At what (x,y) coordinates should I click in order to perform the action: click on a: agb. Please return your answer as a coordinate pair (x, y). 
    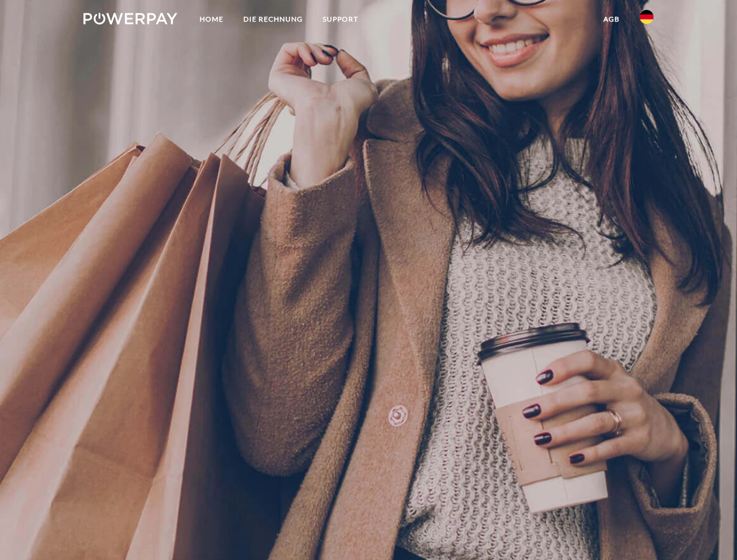
    Looking at the image, I should click on (612, 19).